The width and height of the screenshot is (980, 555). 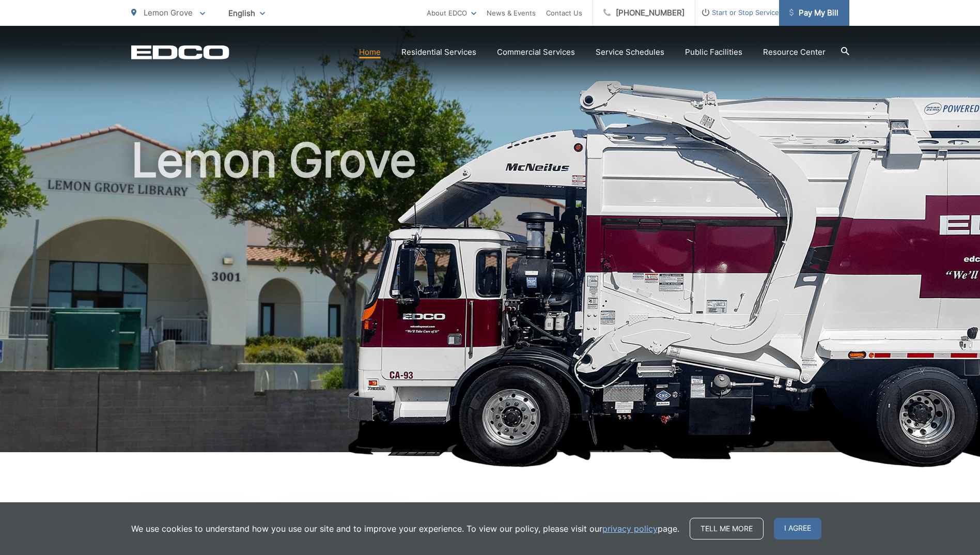 What do you see at coordinates (814, 13) in the screenshot?
I see `span: Pay My Bill` at bounding box center [814, 13].